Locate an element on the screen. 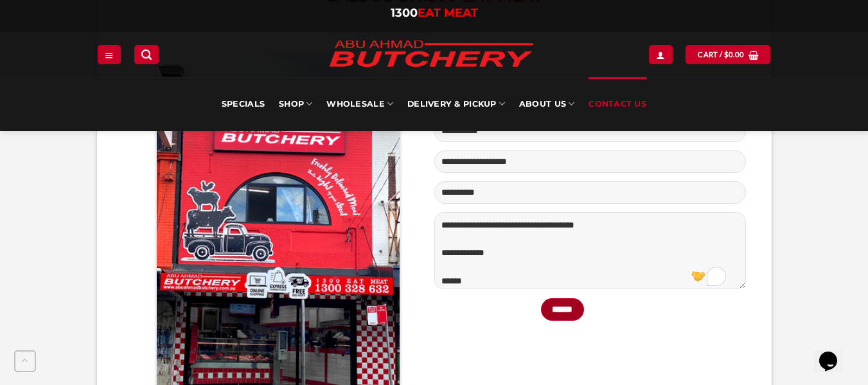 The image size is (868, 385). a: Contact Us is located at coordinates (617, 104).